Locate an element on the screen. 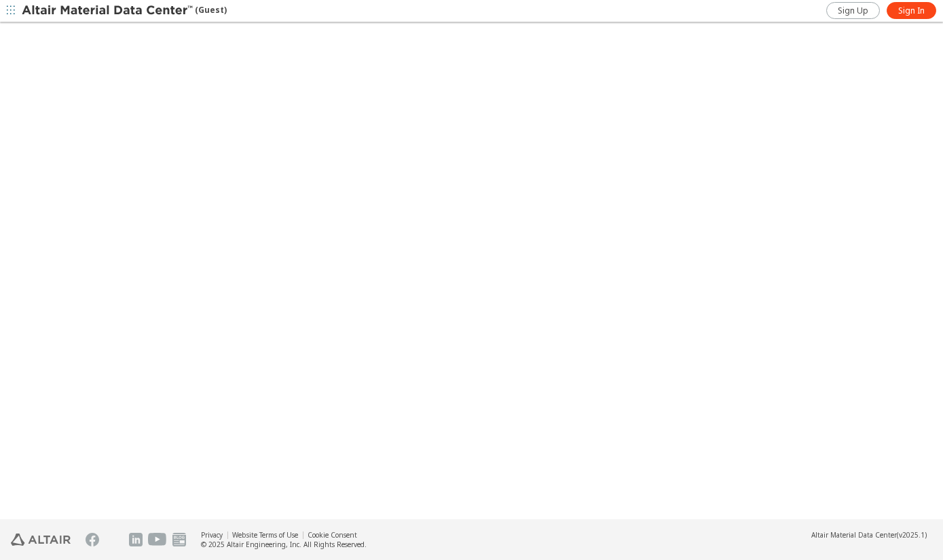 The width and height of the screenshot is (943, 560). a: Cookie Consent is located at coordinates (332, 535).